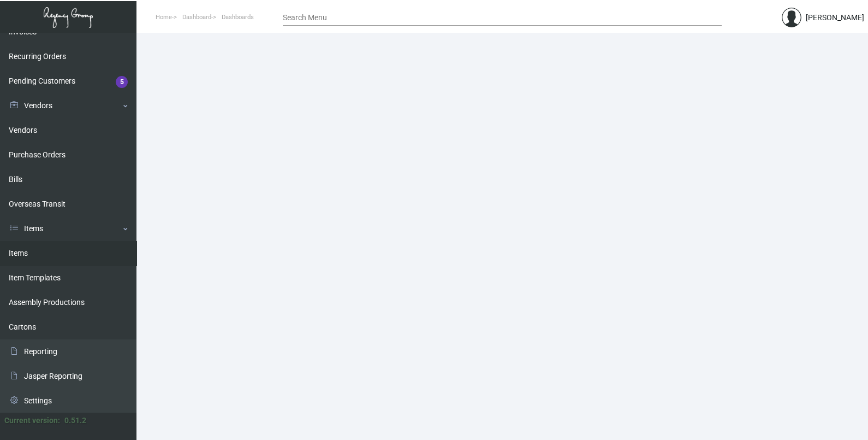  I want to click on div: Current version:, so click(32, 420).